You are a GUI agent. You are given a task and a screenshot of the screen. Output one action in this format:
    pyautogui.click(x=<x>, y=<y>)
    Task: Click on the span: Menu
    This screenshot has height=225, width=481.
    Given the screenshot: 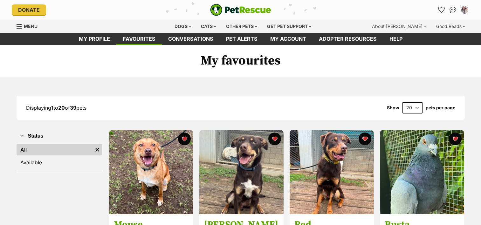 What is the action you would take?
    pyautogui.click(x=31, y=26)
    